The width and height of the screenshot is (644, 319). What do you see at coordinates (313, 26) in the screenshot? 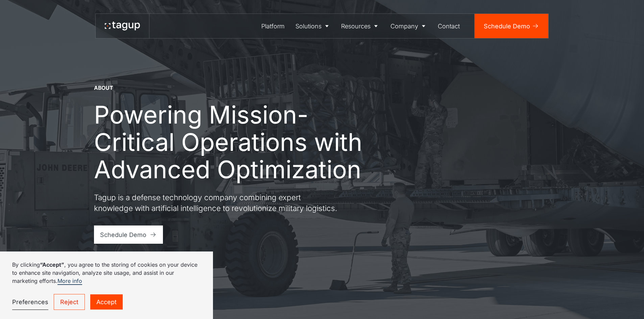
I see `a: Solutions` at bounding box center [313, 26].